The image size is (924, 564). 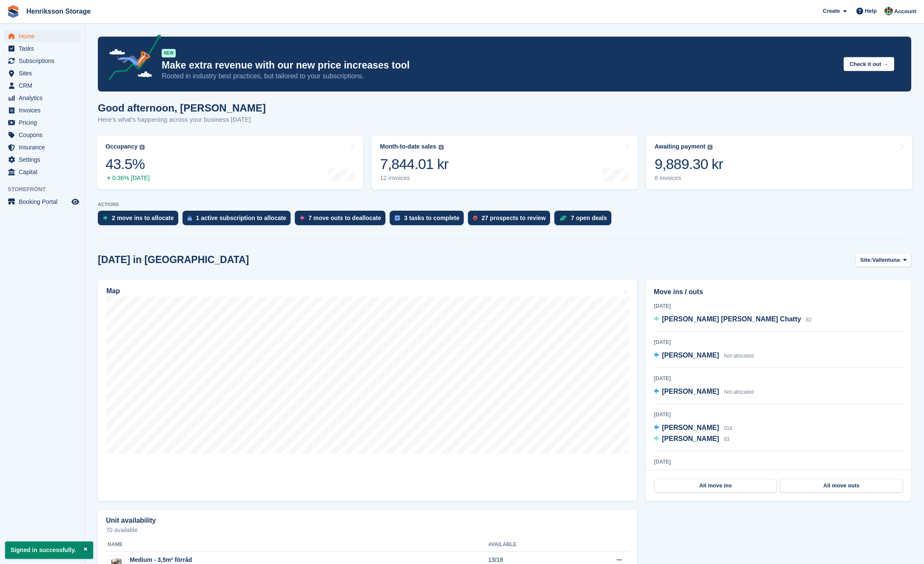 I want to click on span: CRM, so click(x=44, y=85).